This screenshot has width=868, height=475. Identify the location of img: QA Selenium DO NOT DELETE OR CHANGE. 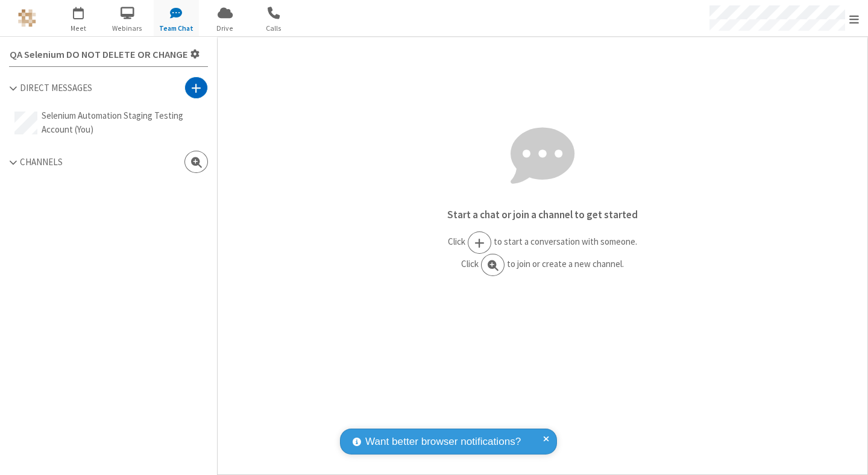
(27, 18).